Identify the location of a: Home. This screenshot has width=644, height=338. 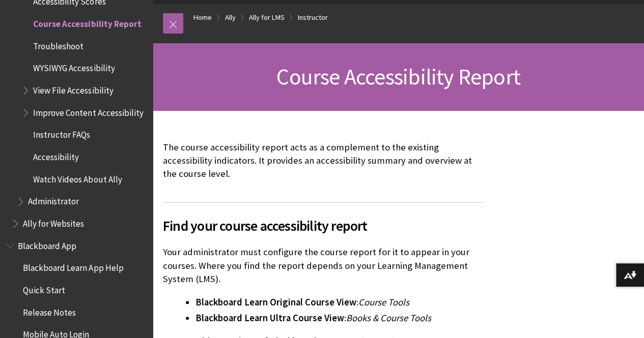
(203, 17).